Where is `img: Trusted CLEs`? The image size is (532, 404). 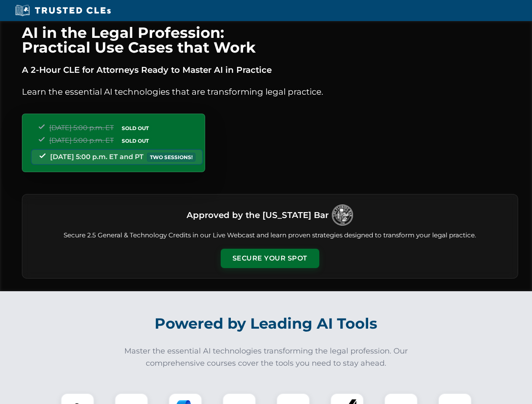 img: Trusted CLEs is located at coordinates (63, 10).